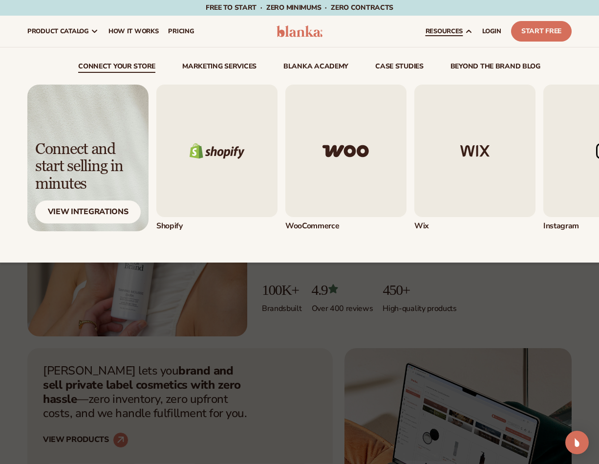 The height and width of the screenshot is (464, 599). I want to click on div: 2 / 5, so click(346, 158).